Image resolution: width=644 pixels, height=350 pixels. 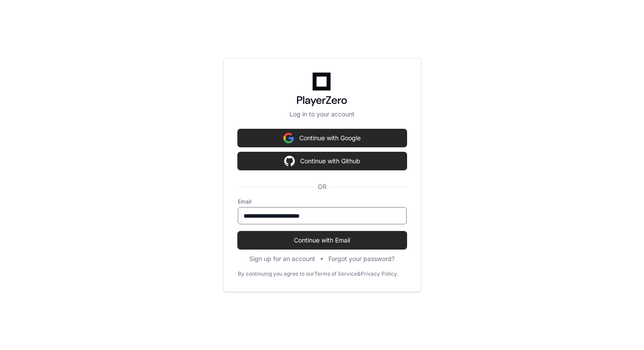 What do you see at coordinates (322, 114) in the screenshot?
I see `p: Log in to your account` at bounding box center [322, 114].